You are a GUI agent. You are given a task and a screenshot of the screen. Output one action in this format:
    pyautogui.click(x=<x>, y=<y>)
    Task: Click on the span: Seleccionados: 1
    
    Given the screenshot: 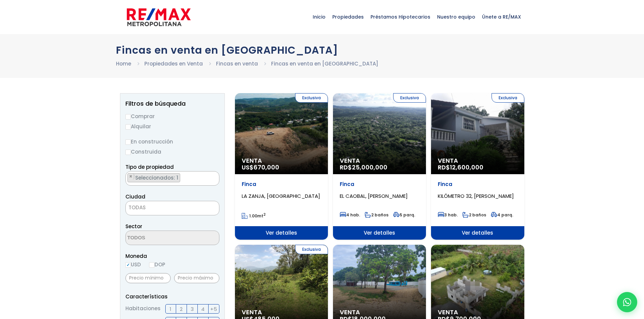 What is the action you would take?
    pyautogui.click(x=157, y=178)
    